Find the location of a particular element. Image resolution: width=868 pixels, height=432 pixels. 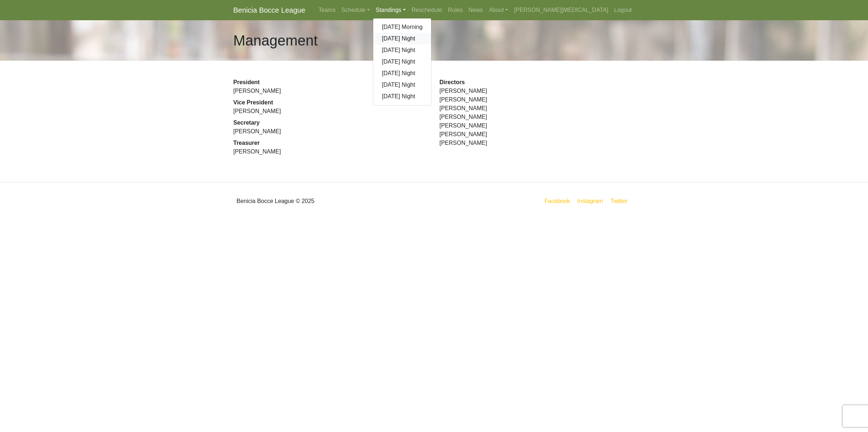

dt: Treasurer is located at coordinates (331, 143).